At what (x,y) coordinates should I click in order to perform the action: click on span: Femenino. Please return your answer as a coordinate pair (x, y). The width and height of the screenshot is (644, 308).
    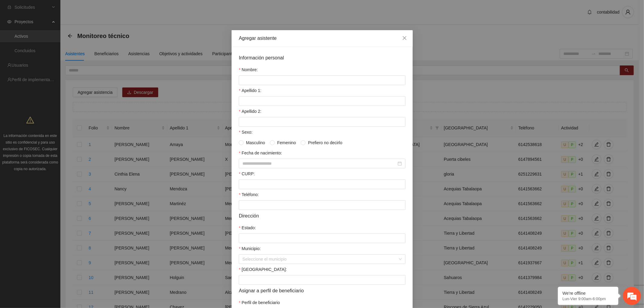
    Looking at the image, I should click on (287, 142).